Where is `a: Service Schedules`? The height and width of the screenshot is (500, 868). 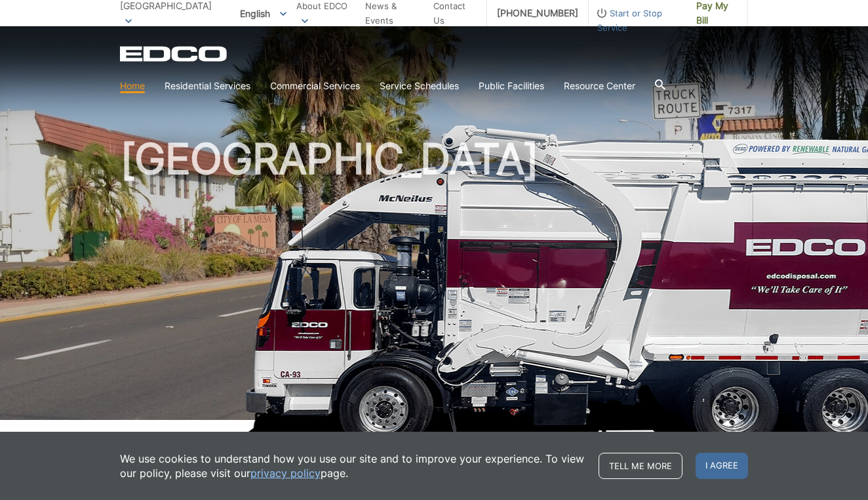
a: Service Schedules is located at coordinates (419, 85).